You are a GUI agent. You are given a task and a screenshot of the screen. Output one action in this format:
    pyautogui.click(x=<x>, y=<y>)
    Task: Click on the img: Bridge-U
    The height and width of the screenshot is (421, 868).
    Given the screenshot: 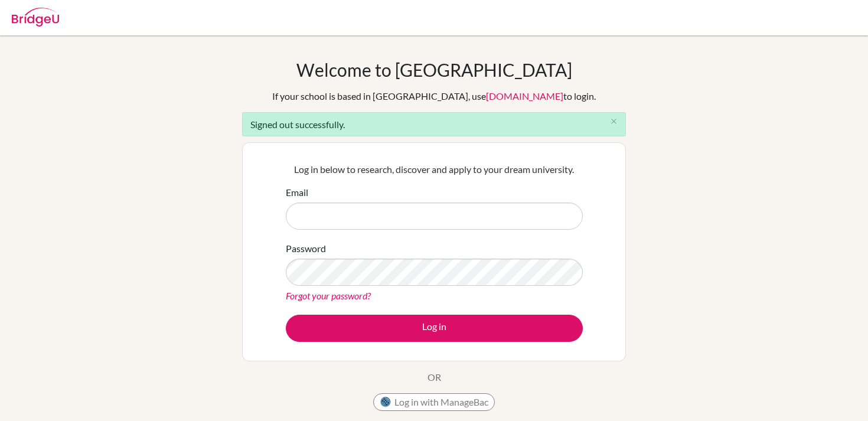 What is the action you would take?
    pyautogui.click(x=35, y=17)
    